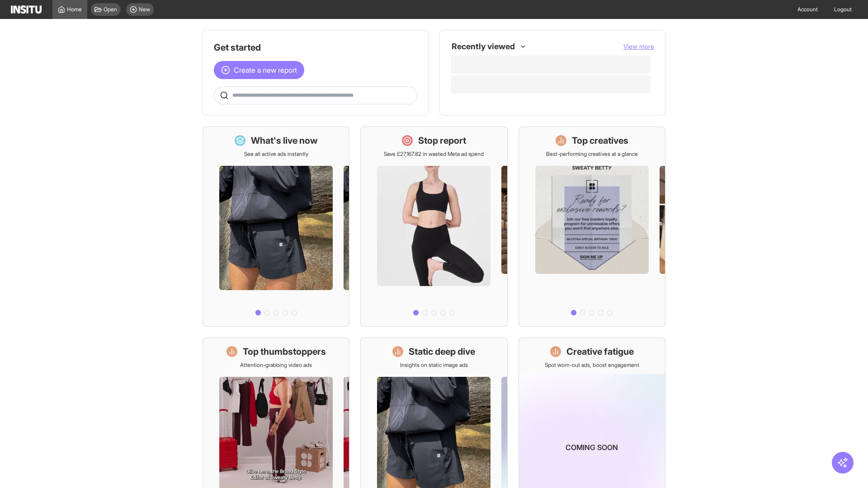 Image resolution: width=868 pixels, height=488 pixels. I want to click on span: View more, so click(639, 46).